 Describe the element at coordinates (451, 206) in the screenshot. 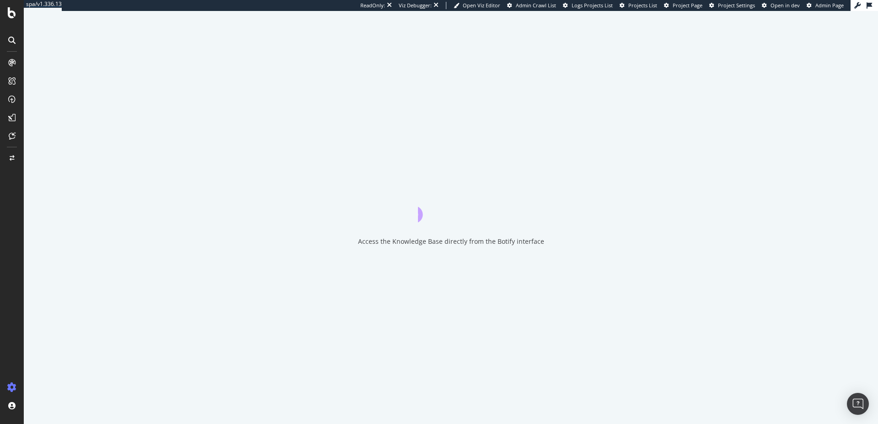

I see `div: animation` at that location.